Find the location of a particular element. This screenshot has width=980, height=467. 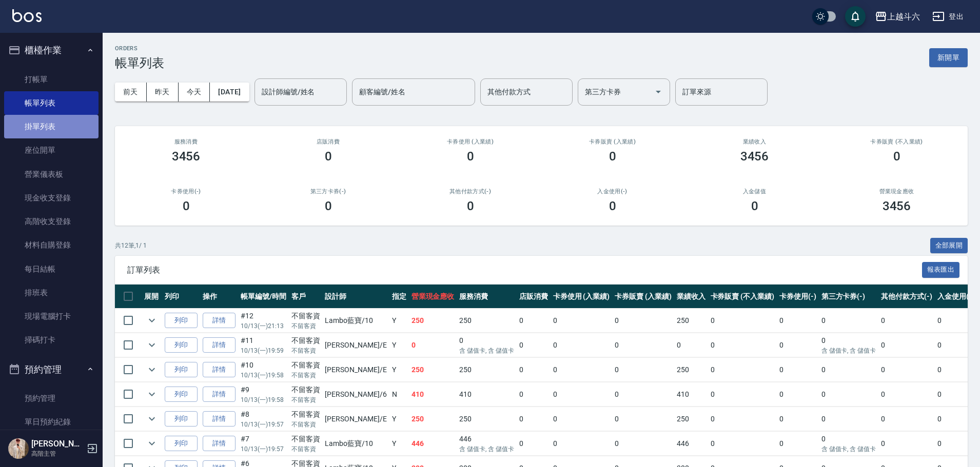

h2: 入金儲值 is located at coordinates (755, 191).